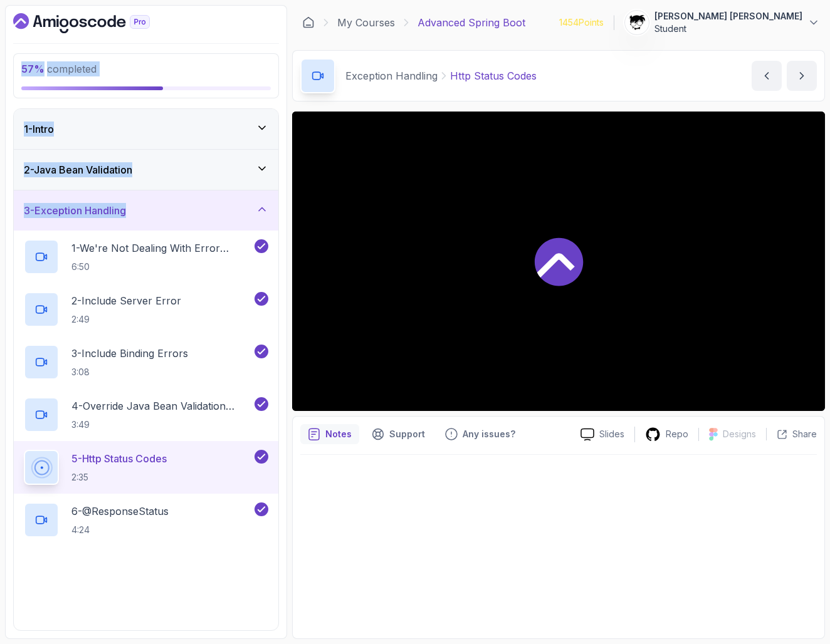 This screenshot has width=830, height=644. What do you see at coordinates (162, 267) in the screenshot?
I see `p: 6:50` at bounding box center [162, 267].